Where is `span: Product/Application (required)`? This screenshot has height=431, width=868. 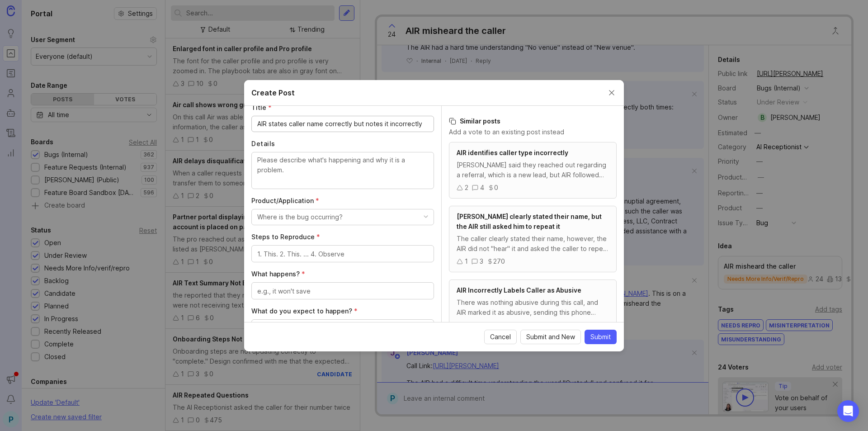 span: Product/Application (required) is located at coordinates (285, 200).